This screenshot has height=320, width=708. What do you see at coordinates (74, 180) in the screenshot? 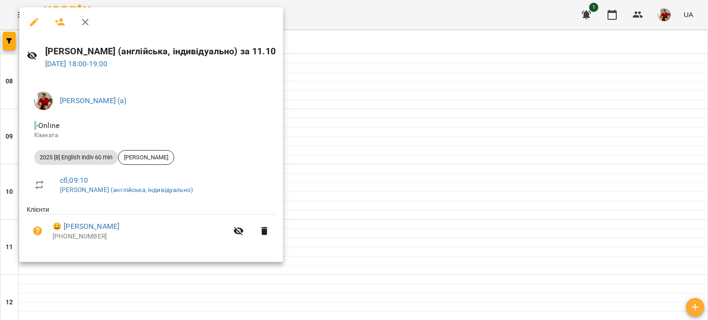
I see `a: сб , 09:10` at bounding box center [74, 180].